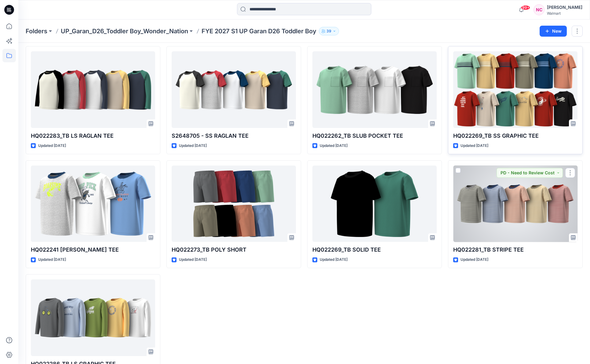 The height and width of the screenshot is (364, 590). I want to click on p: UP_Garan_D26_Toddler Boy_Wonder_Nation, so click(124, 31).